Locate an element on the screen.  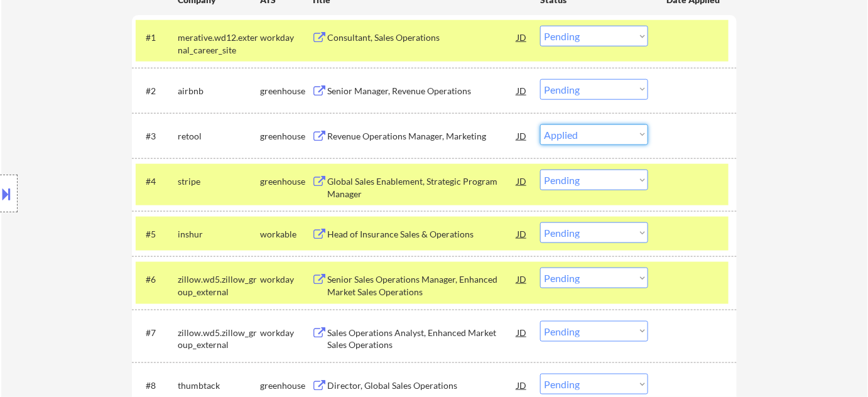
div: Consultant, Sales Operations is located at coordinates (422, 38).